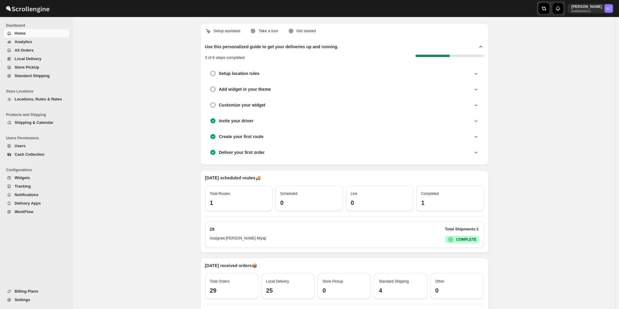  I want to click on span: Abizer Chikhly, so click(609, 9).